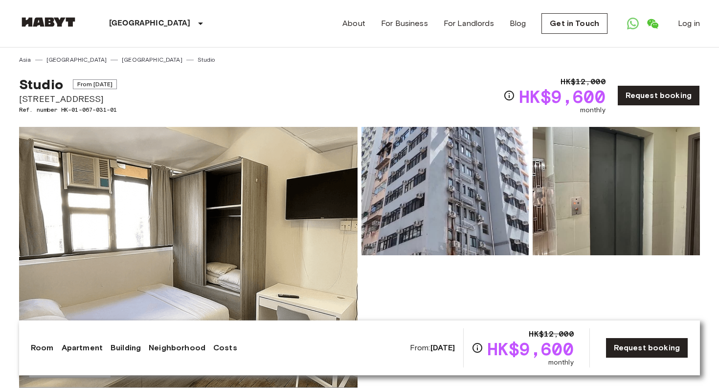  I want to click on a: Apartment, so click(82, 348).